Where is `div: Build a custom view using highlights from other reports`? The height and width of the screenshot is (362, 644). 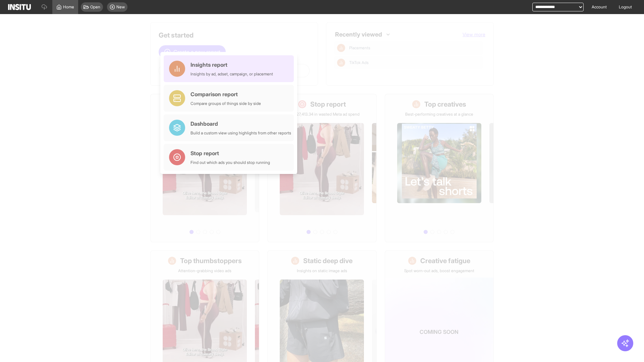 div: Build a custom view using highlights from other reports is located at coordinates (241, 133).